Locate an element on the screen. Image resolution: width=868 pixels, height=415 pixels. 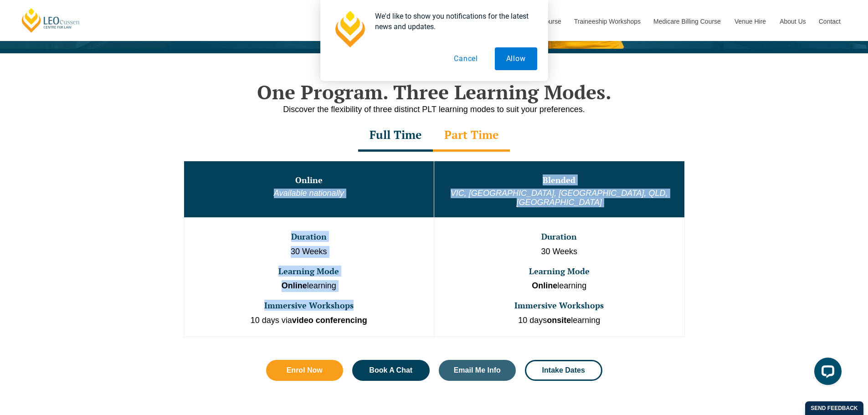
em: Available nationally is located at coordinates (309, 193).